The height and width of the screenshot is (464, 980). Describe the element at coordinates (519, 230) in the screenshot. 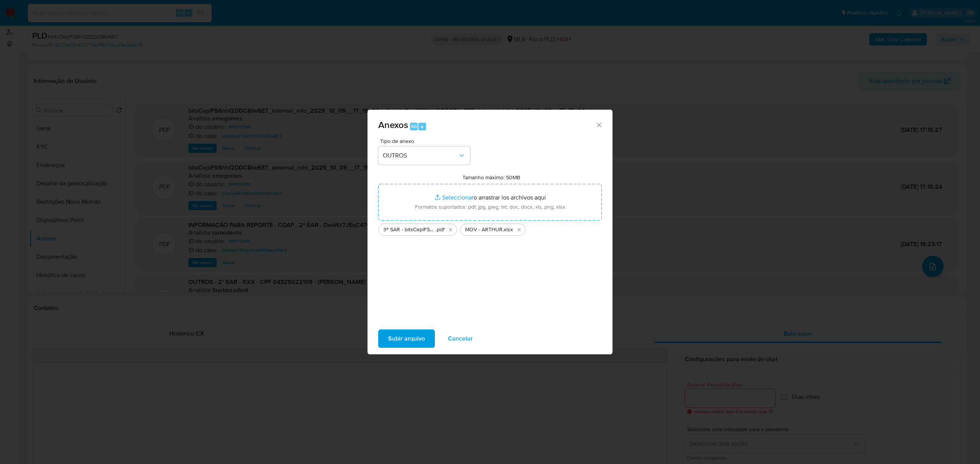

I see `button: Eliminar MOV - ARTHUR.xlsx` at that location.